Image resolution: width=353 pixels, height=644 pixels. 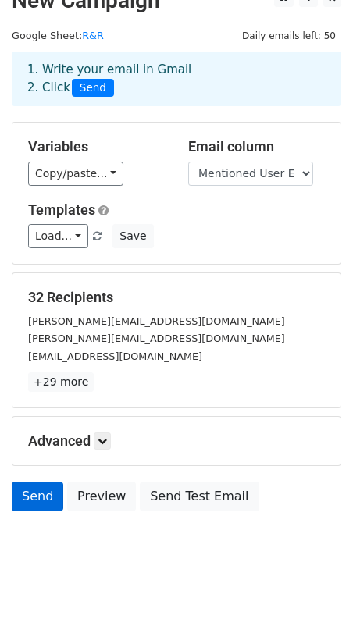 I want to click on a: Load..., so click(x=58, y=236).